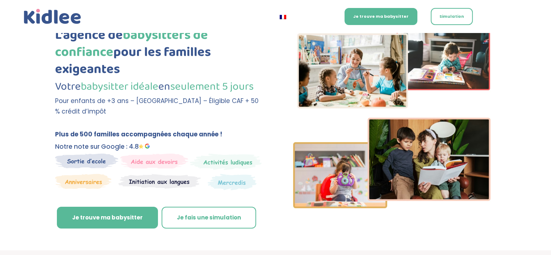  What do you see at coordinates (87, 161) in the screenshot?
I see `img: Sortie decole` at bounding box center [87, 161].